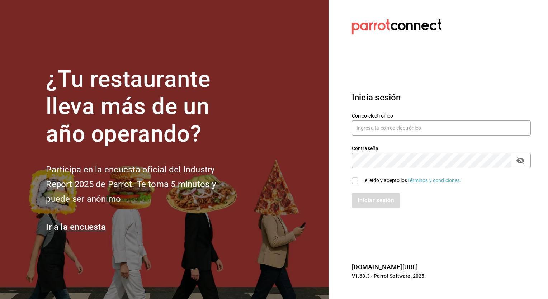 The image size is (548, 299). What do you see at coordinates (143, 184) in the screenshot?
I see `h2: Participa en la encuesta oficial del Industry Report 2025 de Parrot. Te toma 5 minutos y puede se...` at bounding box center [143, 184].